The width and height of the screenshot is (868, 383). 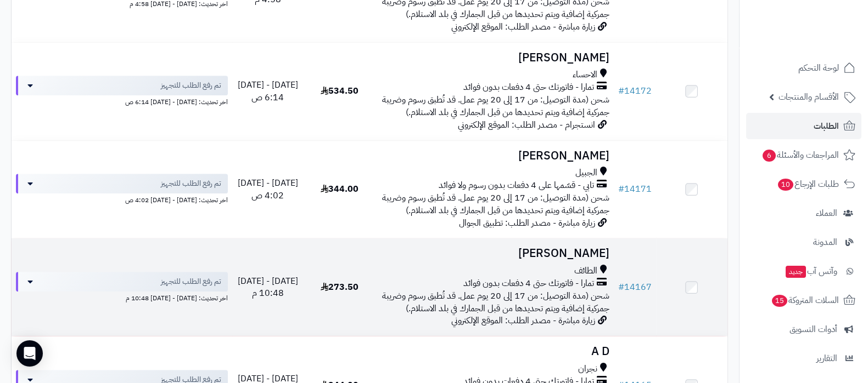 What do you see at coordinates (803, 301) in the screenshot?
I see `a: السلات المتروكة15` at bounding box center [803, 301].